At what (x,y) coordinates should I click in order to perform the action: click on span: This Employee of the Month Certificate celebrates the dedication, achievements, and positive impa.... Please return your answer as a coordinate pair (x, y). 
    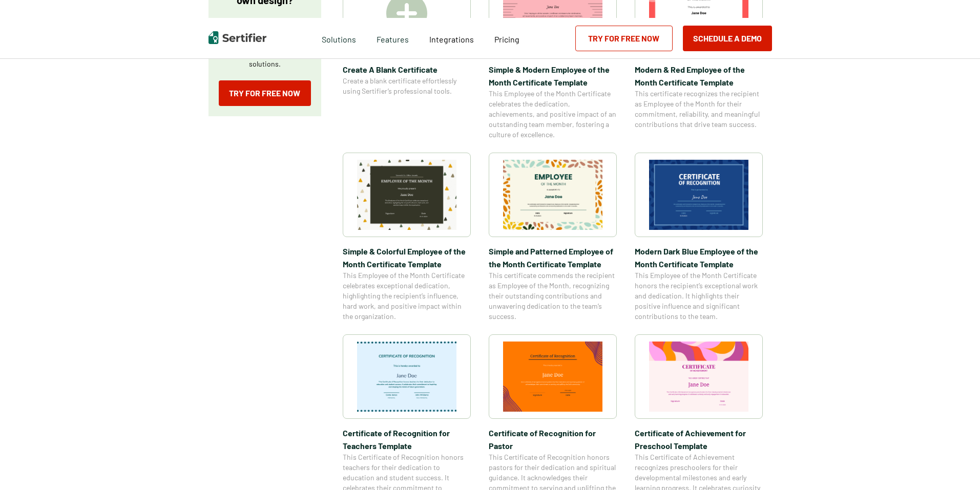
    Looking at the image, I should click on (553, 114).